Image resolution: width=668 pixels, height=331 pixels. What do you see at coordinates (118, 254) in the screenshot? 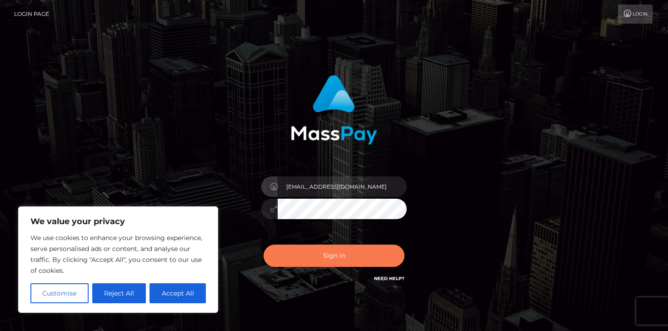
I see `p: We use cookies to enhance your browsing experience, serve personalised ads or content, and analys...` at bounding box center [118, 254].